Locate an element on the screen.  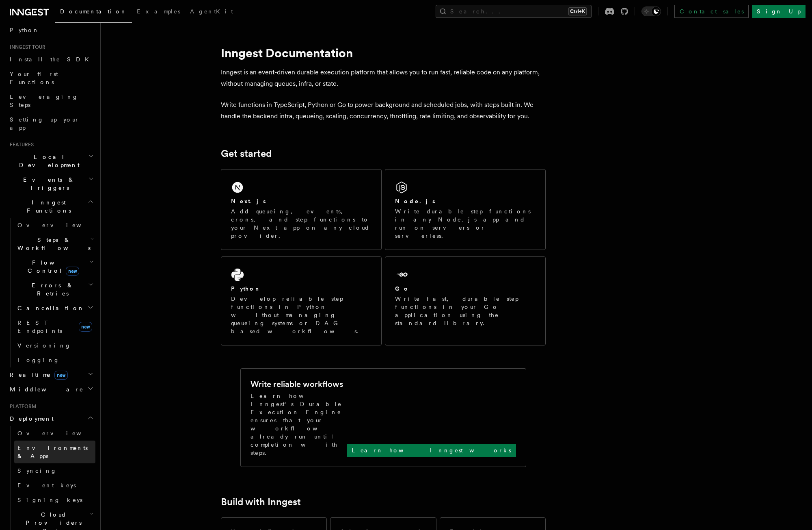
a: Sign Up is located at coordinates (779, 11).